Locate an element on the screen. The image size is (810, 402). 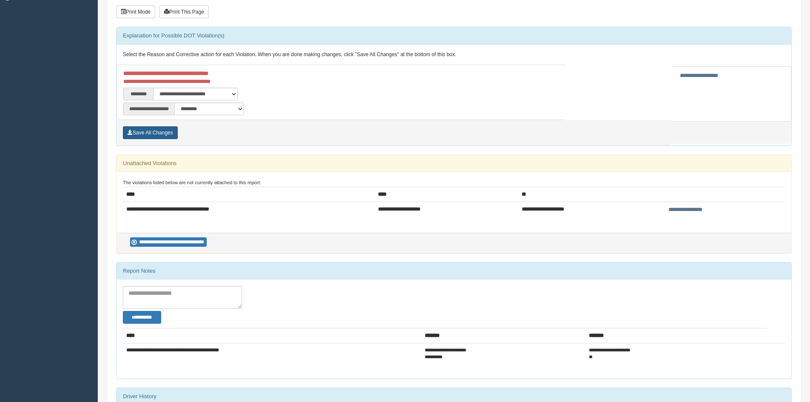
button: Print Mode is located at coordinates (136, 12).